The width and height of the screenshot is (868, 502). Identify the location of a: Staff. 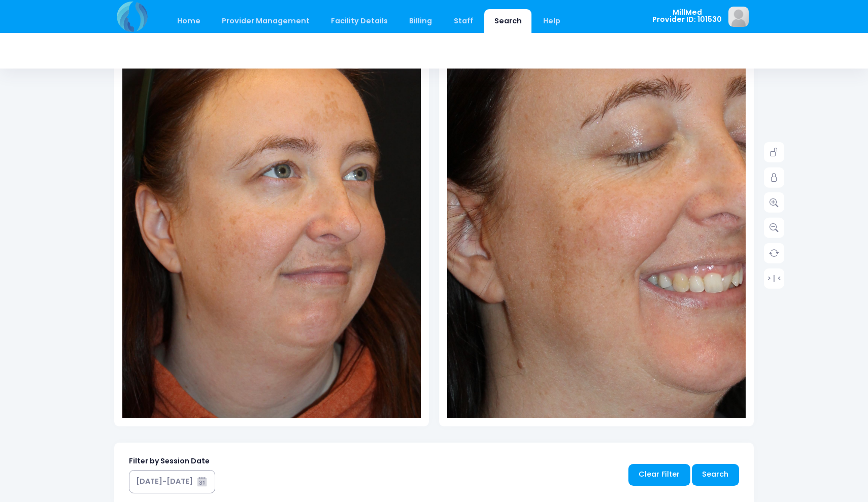
(463, 21).